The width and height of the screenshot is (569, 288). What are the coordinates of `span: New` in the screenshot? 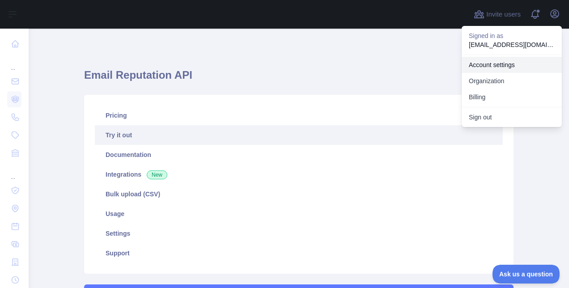 It's located at (157, 175).